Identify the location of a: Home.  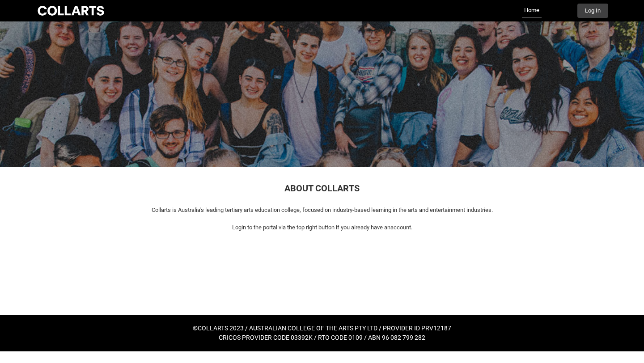
(532, 11).